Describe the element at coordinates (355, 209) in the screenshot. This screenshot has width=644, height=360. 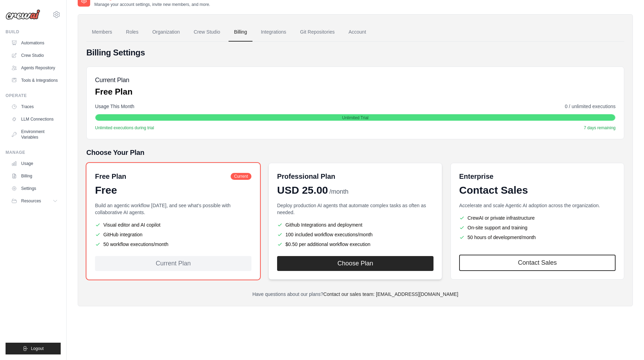
I see `p: Deploy production AI agents that automate complex tasks as often as needed.` at that location.